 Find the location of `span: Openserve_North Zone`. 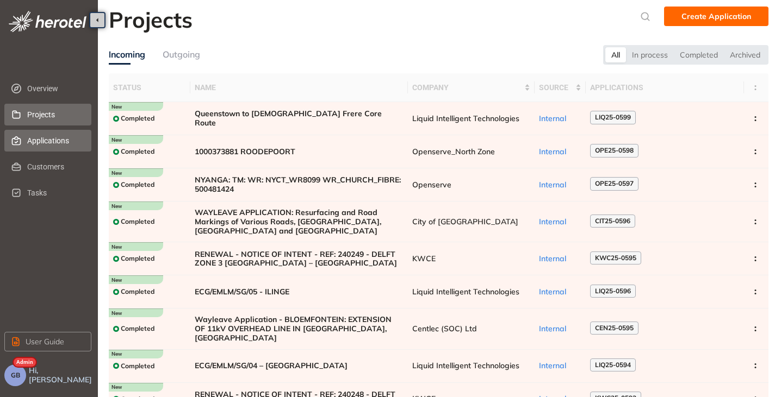

span: Openserve_North Zone is located at coordinates (471, 152).